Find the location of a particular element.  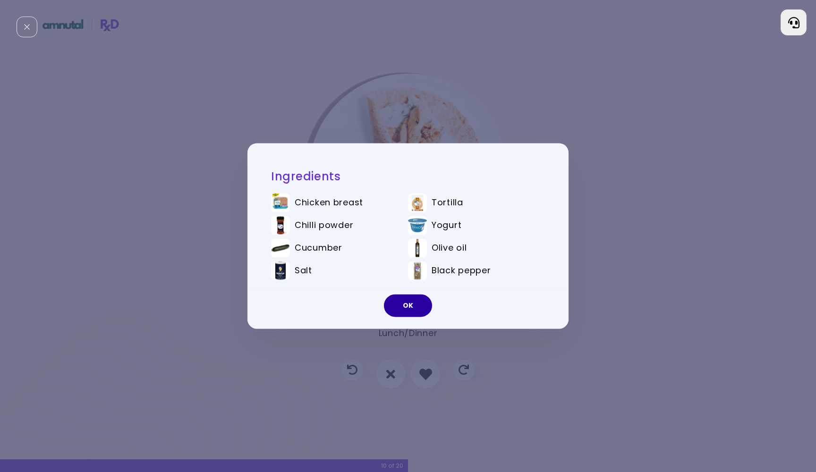

span: Yogurt is located at coordinates (446, 226).